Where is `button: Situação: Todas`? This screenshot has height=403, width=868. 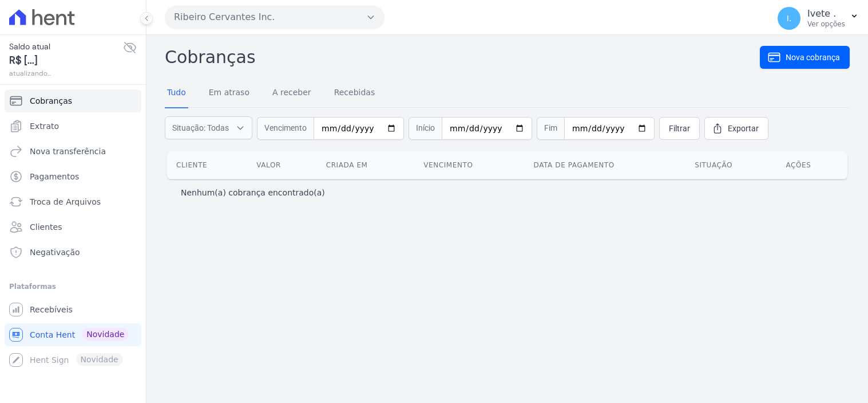
button: Situação: Todas is located at coordinates (209, 127).